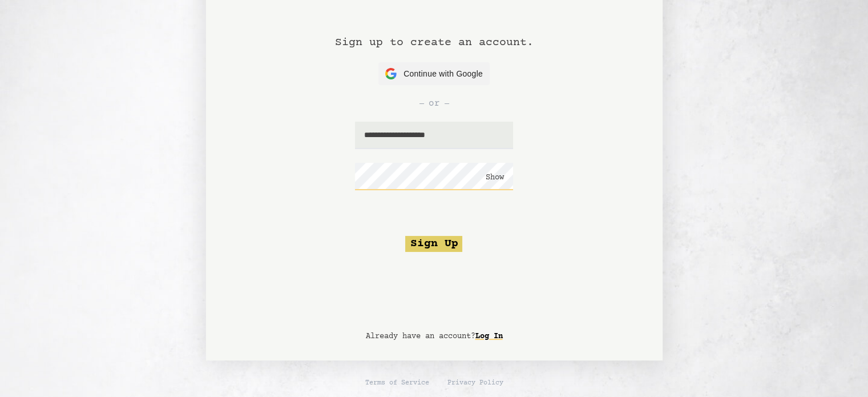 The image size is (868, 397). I want to click on button: Show, so click(495, 177).